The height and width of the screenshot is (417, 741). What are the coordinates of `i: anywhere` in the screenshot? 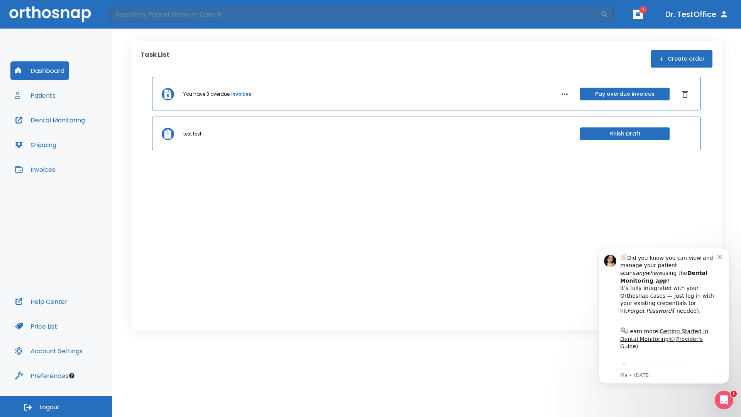 It's located at (62, 35).